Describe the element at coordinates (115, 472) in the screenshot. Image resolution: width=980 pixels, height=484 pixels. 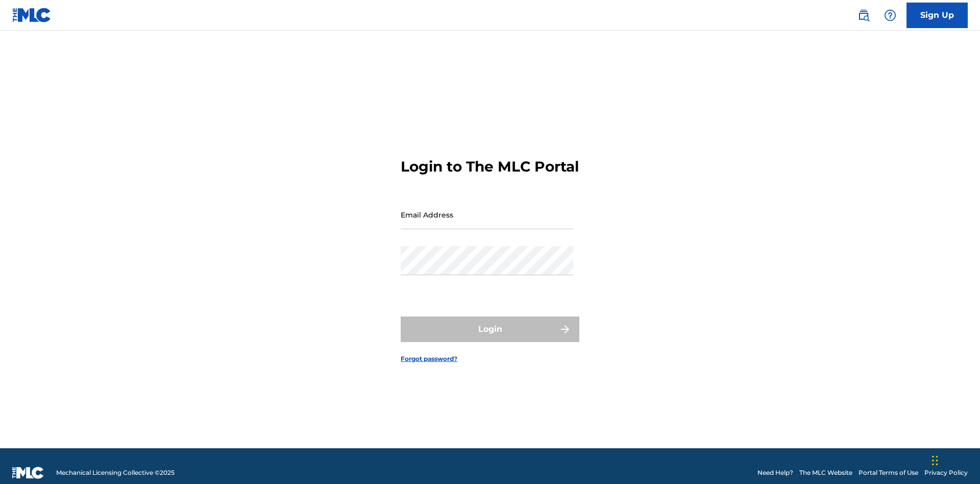
I see `span: Mechanical Licensing Collective © 2025` at that location.